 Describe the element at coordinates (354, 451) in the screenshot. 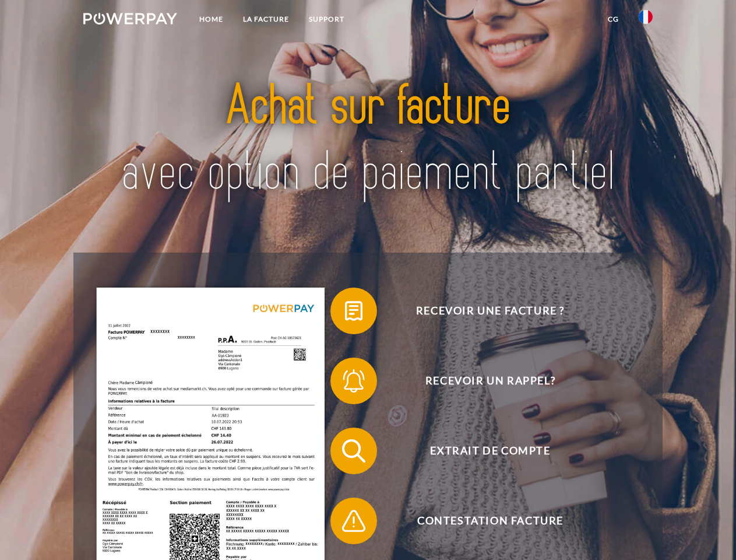

I see `img: qb_search.svg` at that location.